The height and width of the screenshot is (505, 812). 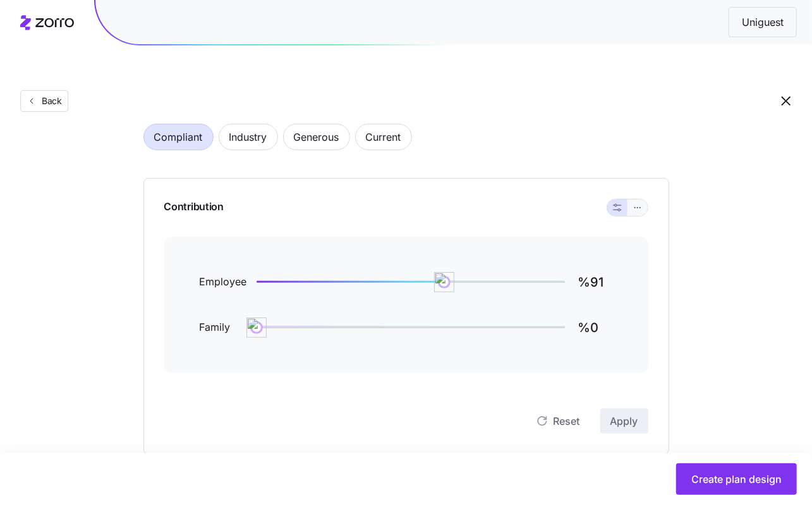 I want to click on button: Compliant, so click(x=178, y=137).